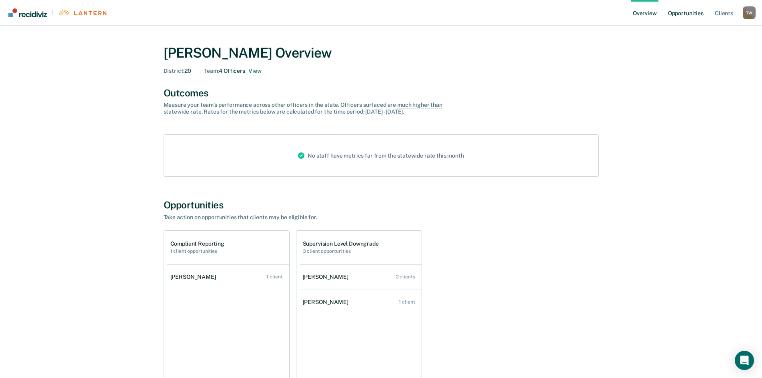 This screenshot has width=762, height=378. I want to click on div: 4 Officers, so click(232, 71).